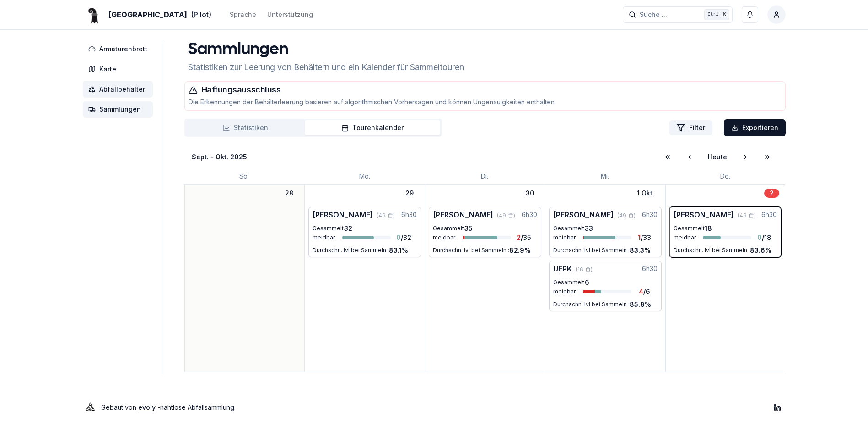  What do you see at coordinates (691, 128) in the screenshot?
I see `button: Filter` at bounding box center [691, 128].